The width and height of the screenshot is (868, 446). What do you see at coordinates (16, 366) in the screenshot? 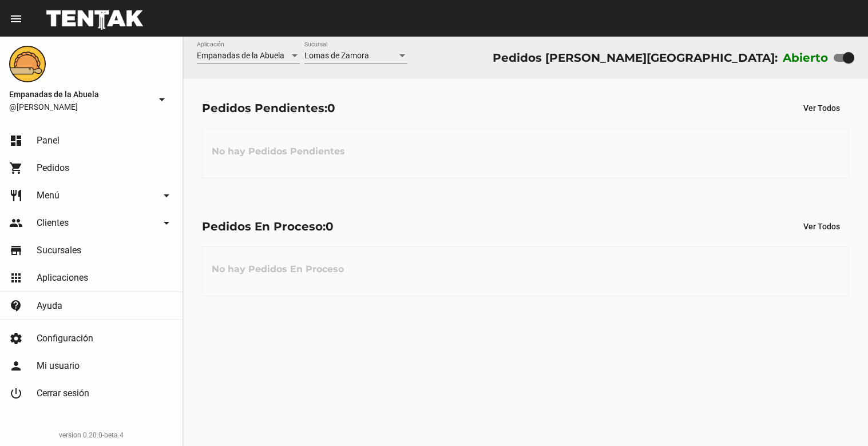
I see `mat-icon: person` at bounding box center [16, 366].